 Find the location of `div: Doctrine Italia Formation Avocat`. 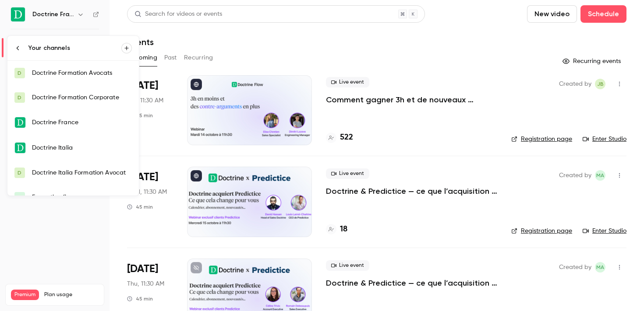

div: Doctrine Italia Formation Avocat is located at coordinates (81, 173).